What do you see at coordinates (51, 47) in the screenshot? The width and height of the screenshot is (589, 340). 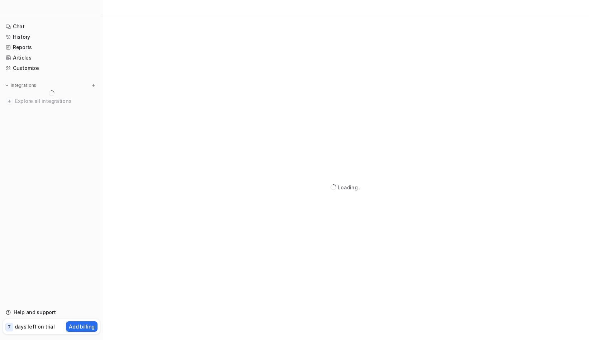 I see `a: Reports` at bounding box center [51, 47].